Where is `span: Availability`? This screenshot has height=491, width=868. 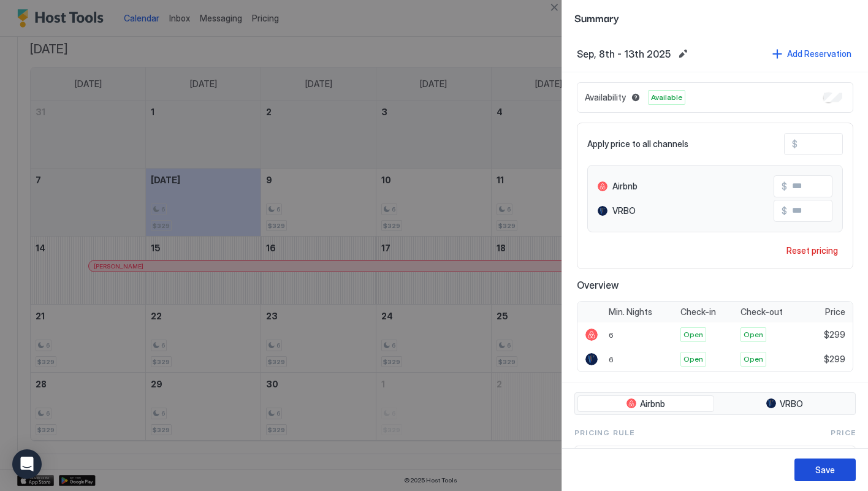 span: Availability is located at coordinates (605, 97).